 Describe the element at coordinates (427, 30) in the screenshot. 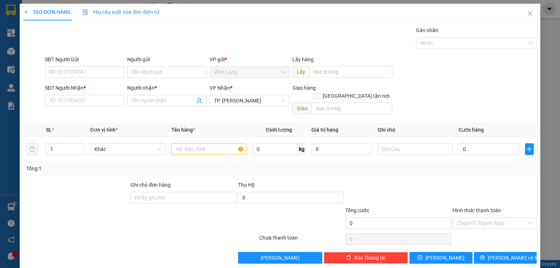

I see `label: Gán nhãn` at that location.